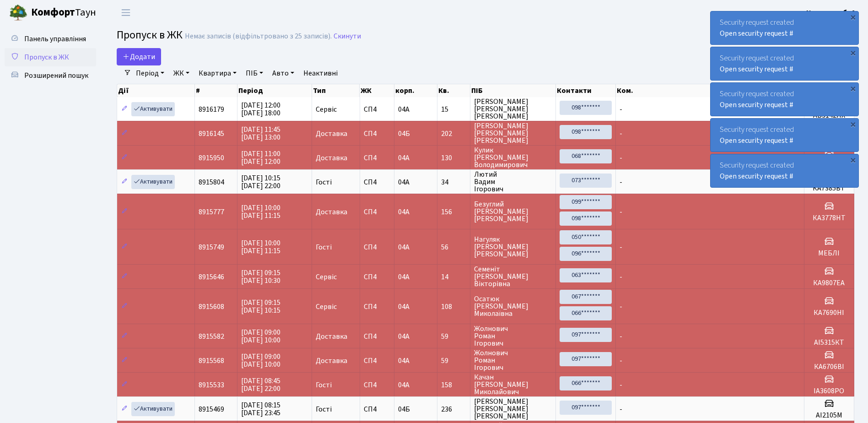 This screenshot has height=423, width=868. What do you see at coordinates (64, 13) in the screenshot?
I see `span: Таун` at bounding box center [64, 13].